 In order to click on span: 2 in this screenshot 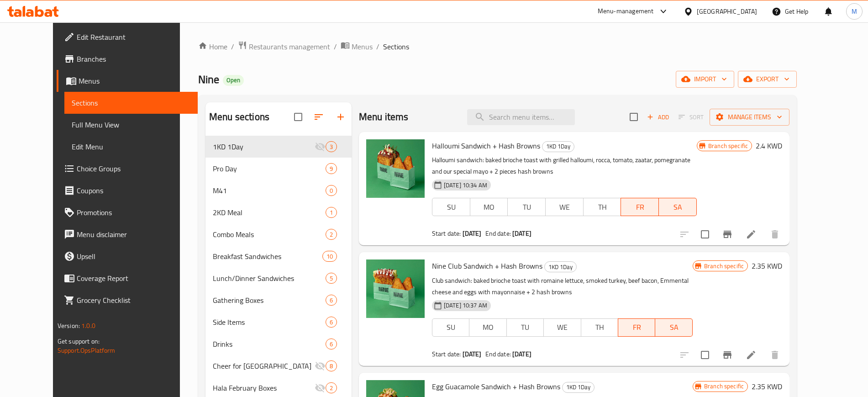, I will do `click(331, 388)`.